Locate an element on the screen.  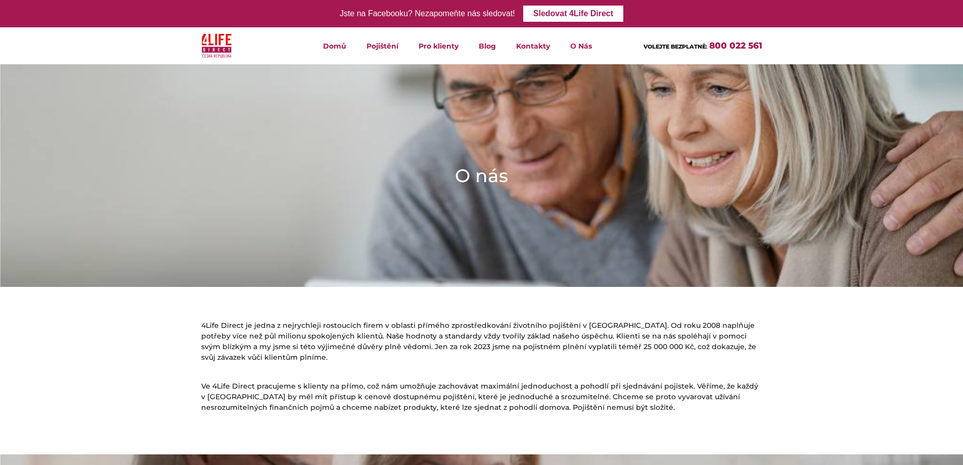
a: Domů is located at coordinates (335, 46).